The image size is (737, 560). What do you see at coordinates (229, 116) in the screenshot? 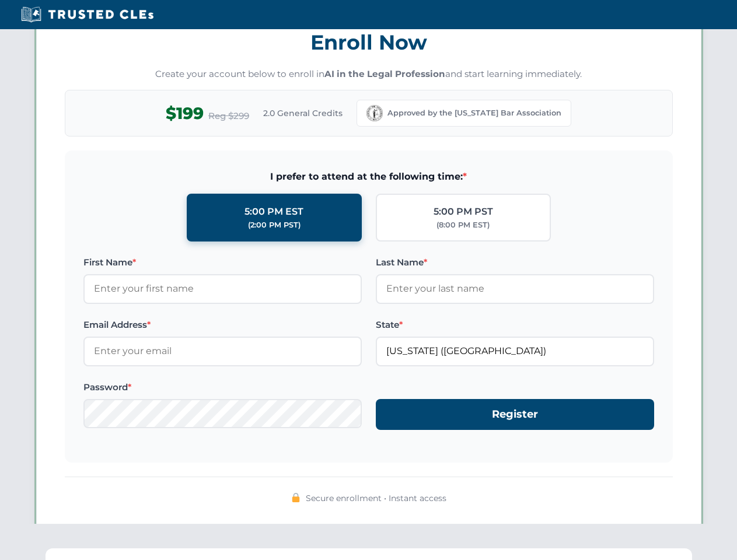
I see `span: Reg $299` at bounding box center [229, 116].